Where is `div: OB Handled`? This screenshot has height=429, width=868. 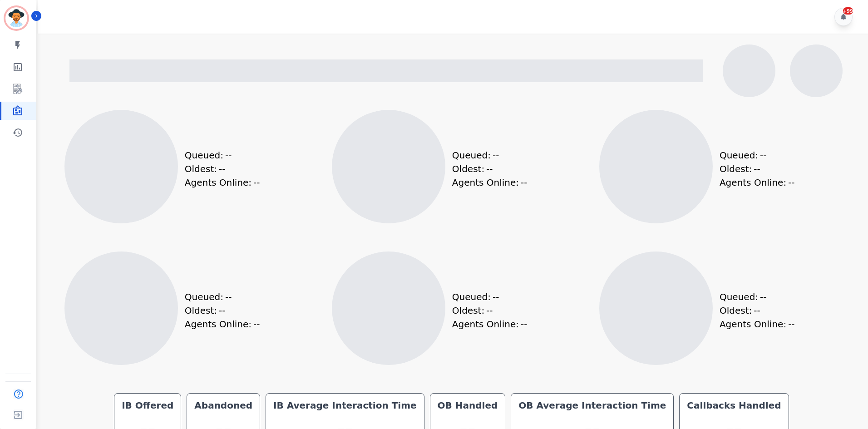
div: OB Handled is located at coordinates (468, 405).